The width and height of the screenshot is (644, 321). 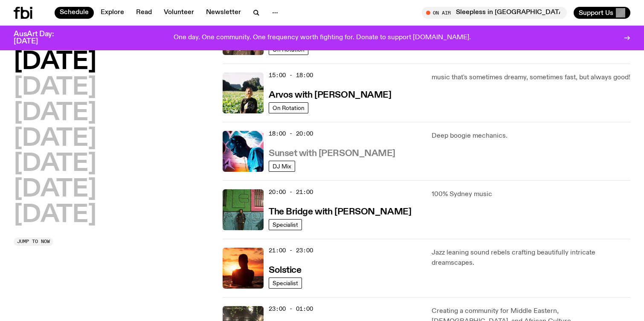 I want to click on a: Bri is smiling and wearing a black t-shirt. She is standing in front of a lush, green field. Ther..., so click(x=243, y=93).